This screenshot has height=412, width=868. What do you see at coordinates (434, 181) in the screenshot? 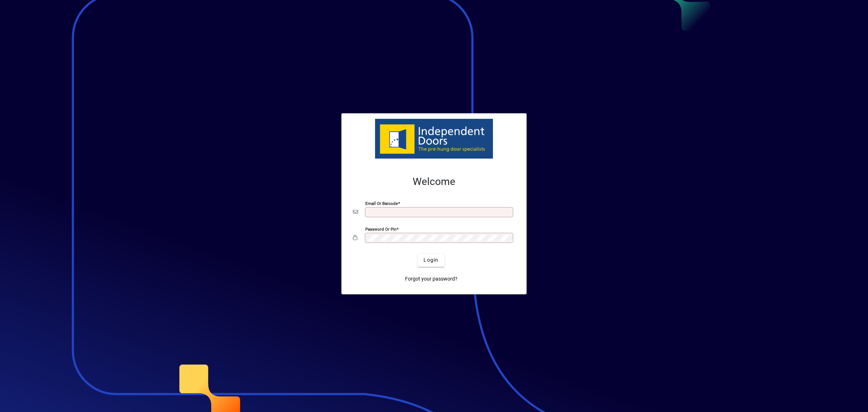
I see `h2: Welcome` at bounding box center [434, 181].